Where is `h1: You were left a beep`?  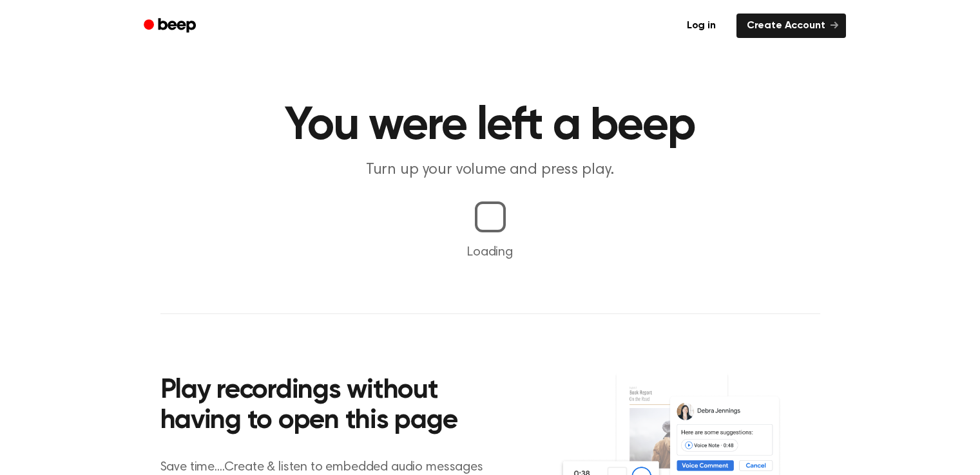
h1: You were left a beep is located at coordinates (490, 126).